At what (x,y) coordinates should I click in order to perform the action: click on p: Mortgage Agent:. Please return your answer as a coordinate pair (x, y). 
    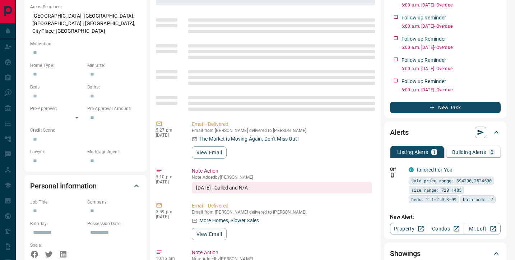
    Looking at the image, I should click on (114, 151).